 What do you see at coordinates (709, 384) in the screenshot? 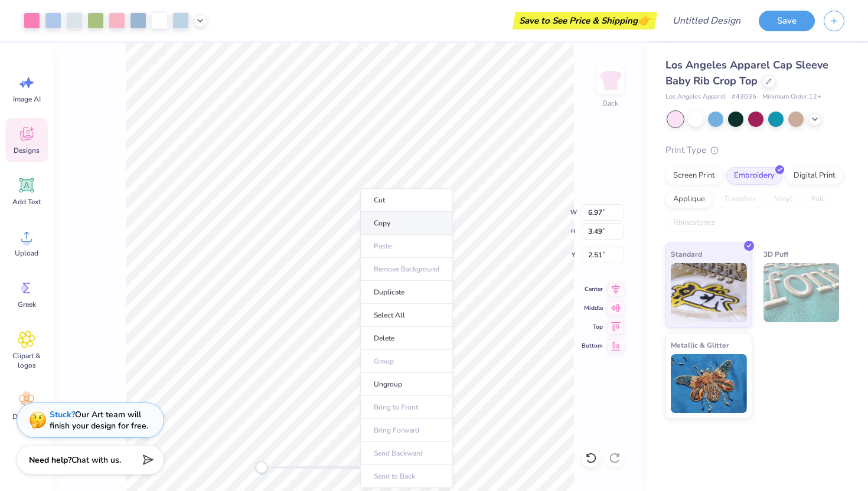
I see `img: Metallic & Glitter` at bounding box center [709, 384].